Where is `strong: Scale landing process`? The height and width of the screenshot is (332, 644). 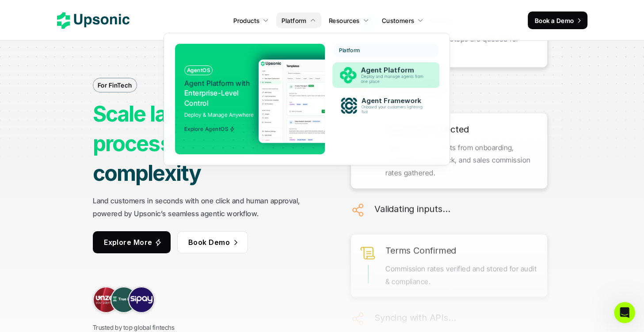 strong: Scale landing process is located at coordinates (159, 129).